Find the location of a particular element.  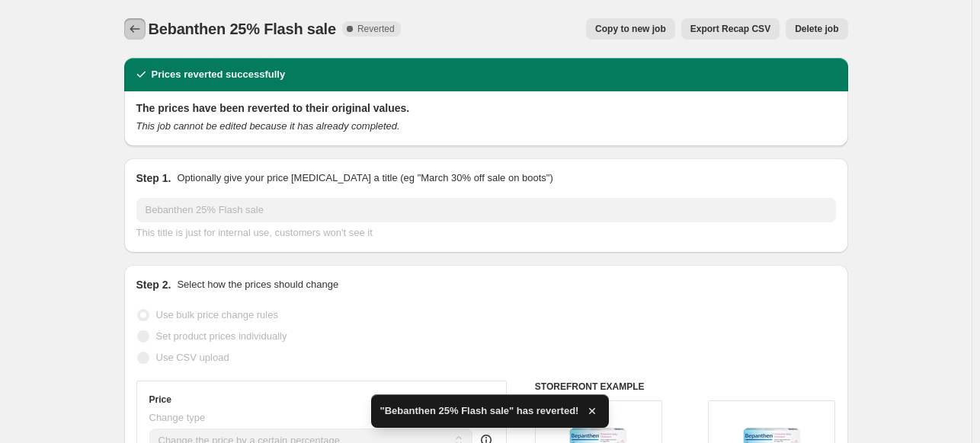

h2: Step 1. is located at coordinates (154, 179).